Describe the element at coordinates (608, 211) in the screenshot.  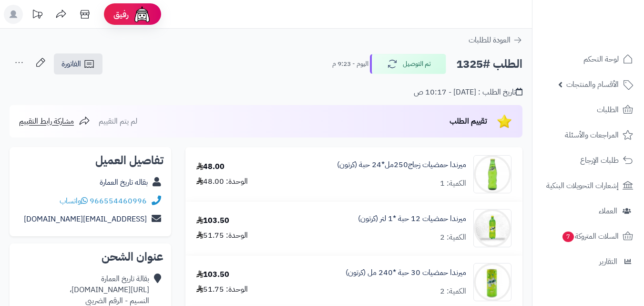
I see `span: العملاء` at that location.